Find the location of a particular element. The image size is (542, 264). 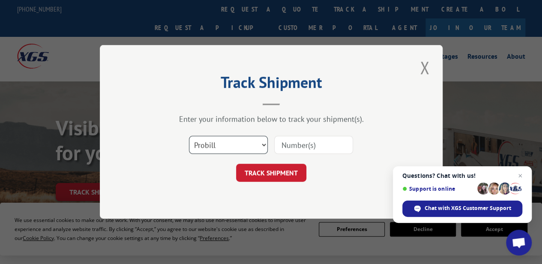

h2: Track Shipment is located at coordinates (271, 84).